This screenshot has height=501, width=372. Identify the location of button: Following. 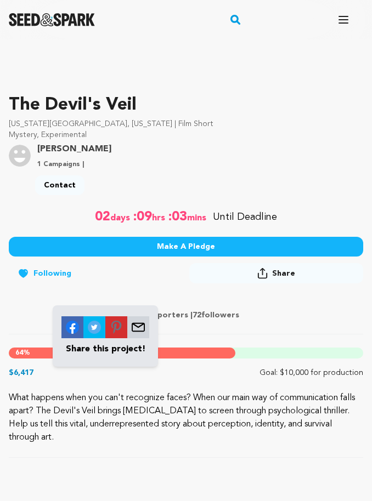
(44, 274).